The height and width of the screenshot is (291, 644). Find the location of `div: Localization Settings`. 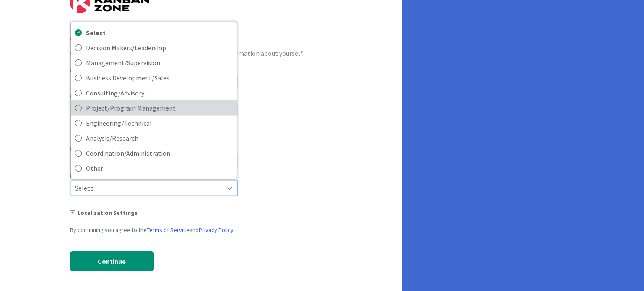

div: Localization Settings is located at coordinates (154, 213).